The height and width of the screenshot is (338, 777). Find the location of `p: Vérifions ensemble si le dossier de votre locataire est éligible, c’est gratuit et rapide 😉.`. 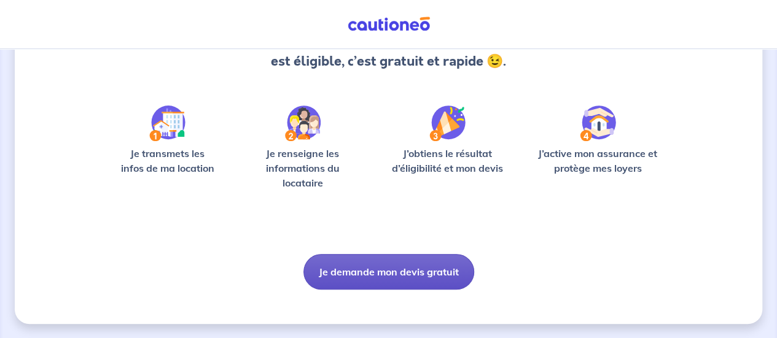

p: Vérifions ensemble si le dossier de votre locataire est éligible, c’est gratuit et rapide 😉. is located at coordinates (388, 52).